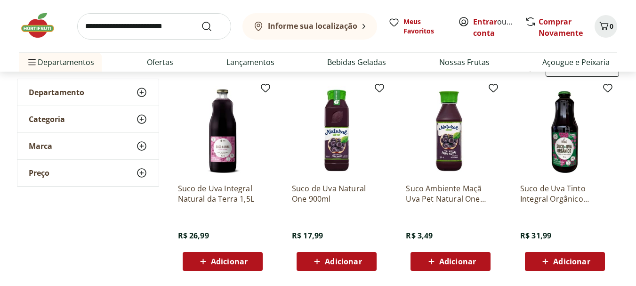  What do you see at coordinates (251, 62) in the screenshot?
I see `a: Lançamentos` at bounding box center [251, 62].